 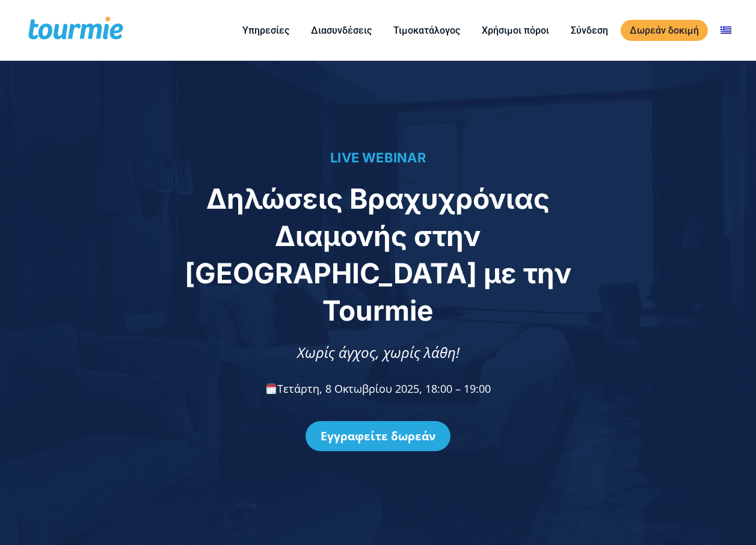 What do you see at coordinates (378, 352) in the screenshot?
I see `span: Χωρίς άγχος, χωρίς λάθη!` at bounding box center [378, 352].